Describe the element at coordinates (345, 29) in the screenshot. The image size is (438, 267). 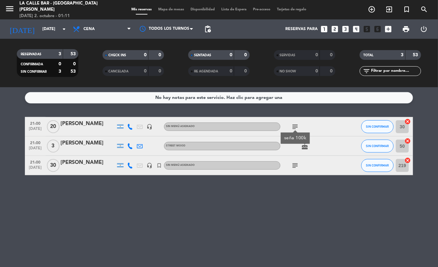
I see `i: looks_3` at that location.